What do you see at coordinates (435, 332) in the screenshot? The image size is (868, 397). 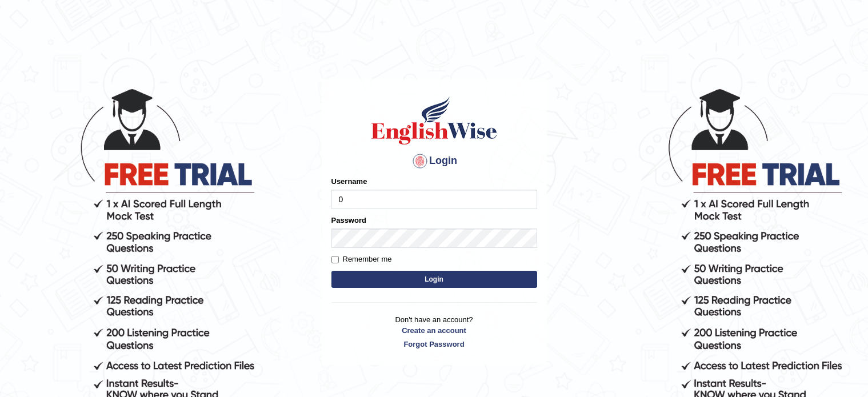 I see `p: Don't have an account?` at bounding box center [435, 332].